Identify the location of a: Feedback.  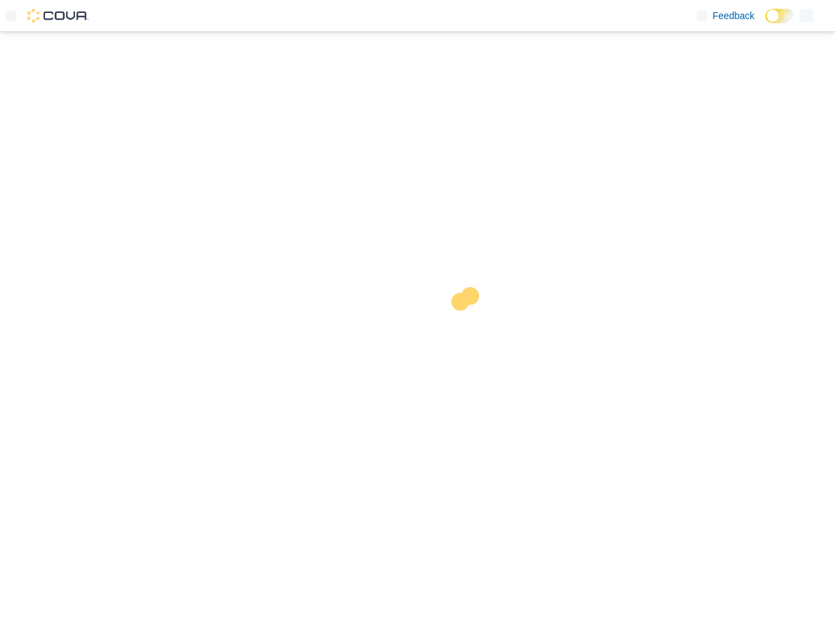
(725, 15).